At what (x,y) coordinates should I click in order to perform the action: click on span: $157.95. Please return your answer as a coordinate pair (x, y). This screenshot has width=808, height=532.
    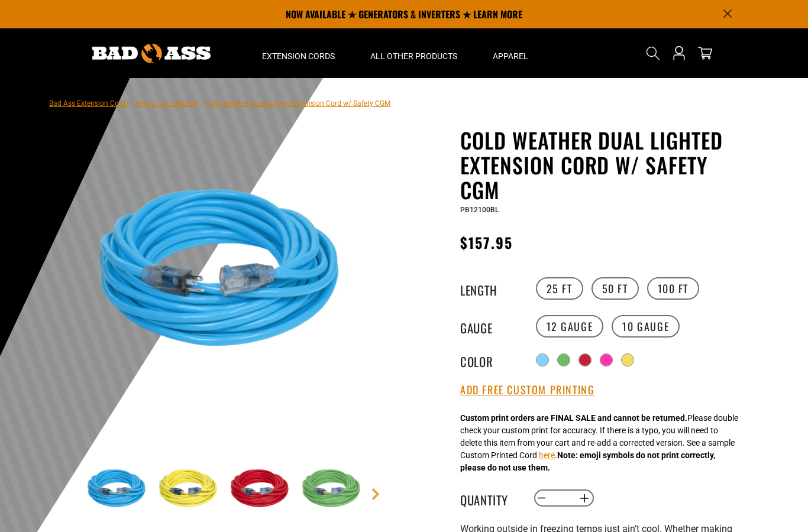
    Looking at the image, I should click on (487, 242).